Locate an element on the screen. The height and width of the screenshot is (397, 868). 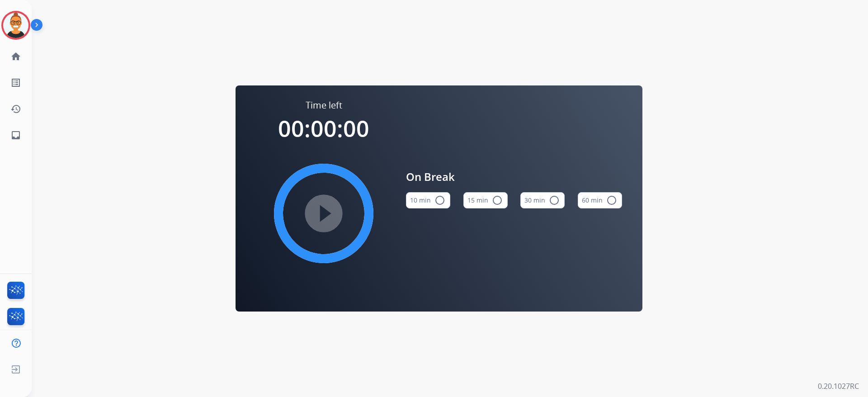
p: 0.20.1027RC is located at coordinates (838, 386).